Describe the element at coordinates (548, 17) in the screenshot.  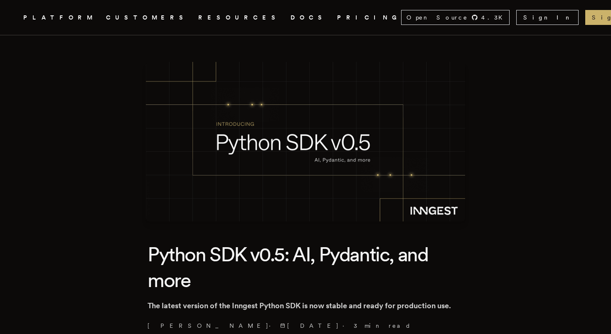
I see `a: Sign In` at that location.